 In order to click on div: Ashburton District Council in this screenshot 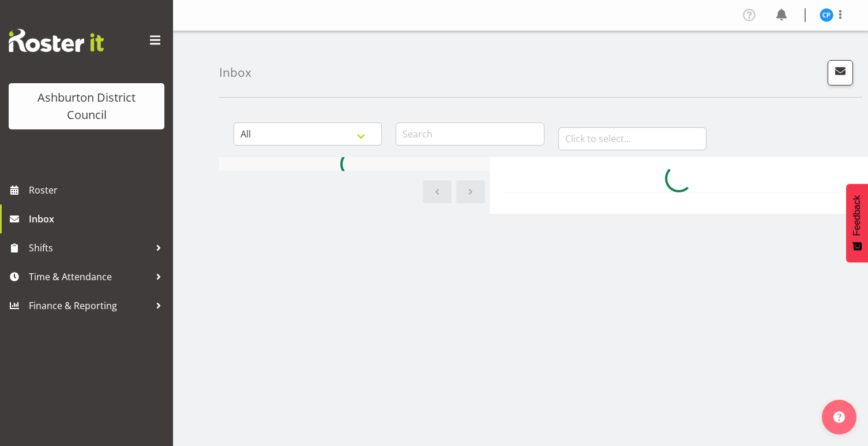, I will do `click(86, 106)`.